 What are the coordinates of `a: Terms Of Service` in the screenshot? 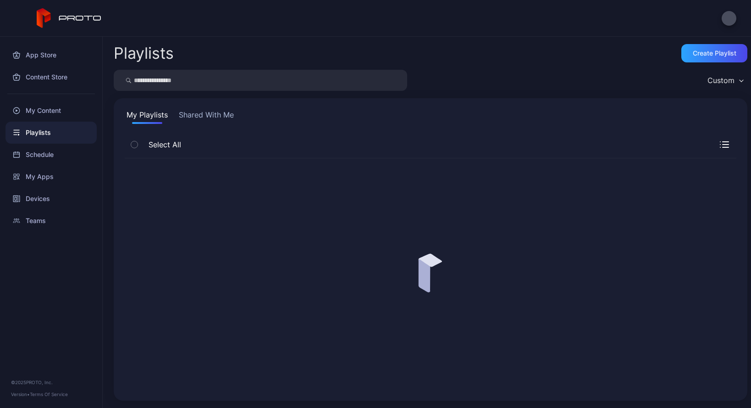 It's located at (49, 394).